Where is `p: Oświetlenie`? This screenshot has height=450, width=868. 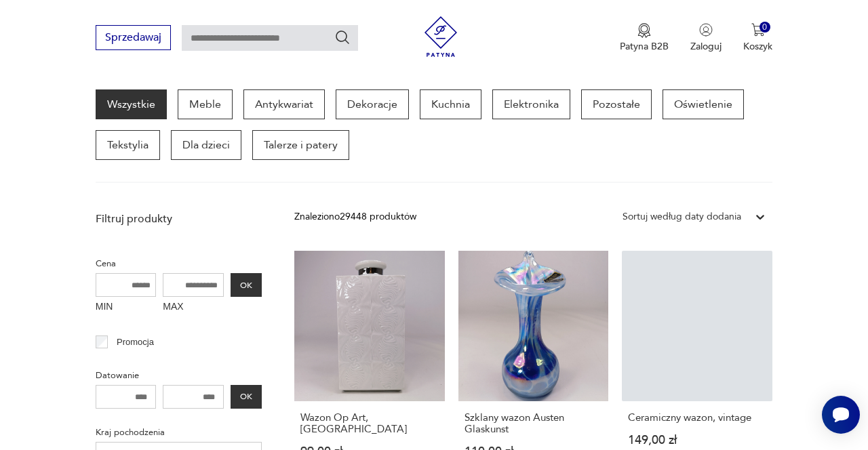 p: Oświetlenie is located at coordinates (703, 104).